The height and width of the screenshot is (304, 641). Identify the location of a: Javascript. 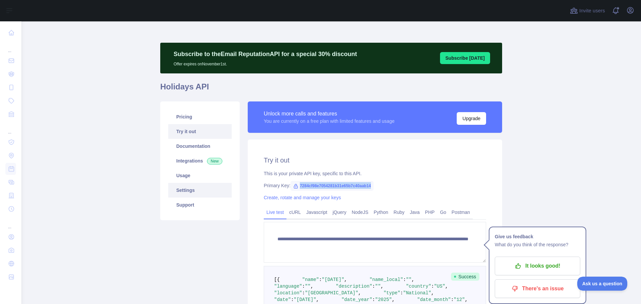
(316, 212).